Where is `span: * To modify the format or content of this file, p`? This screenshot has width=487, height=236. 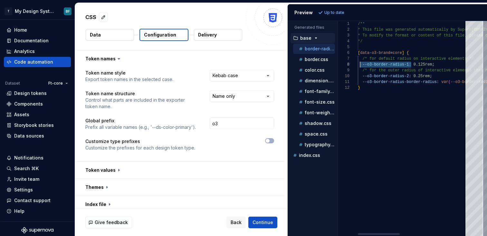 span: * To modify the format or content of this file, p is located at coordinates (415, 35).